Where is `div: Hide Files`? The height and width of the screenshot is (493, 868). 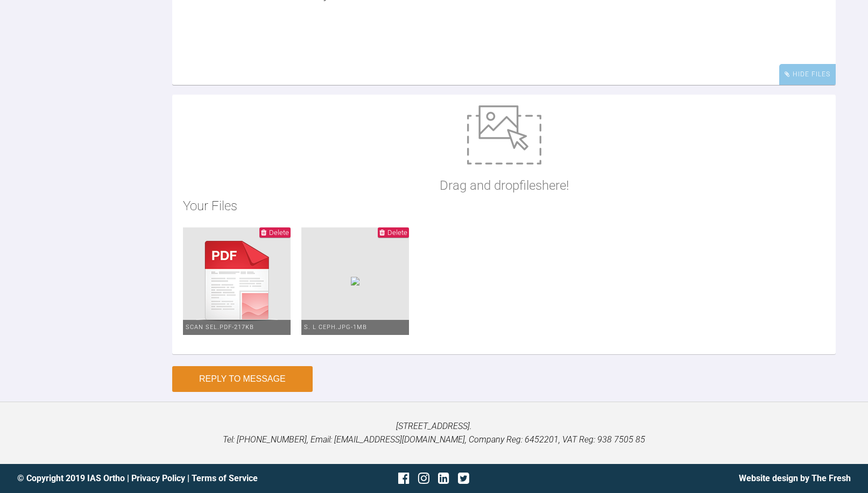
div: Hide Files is located at coordinates (807, 74).